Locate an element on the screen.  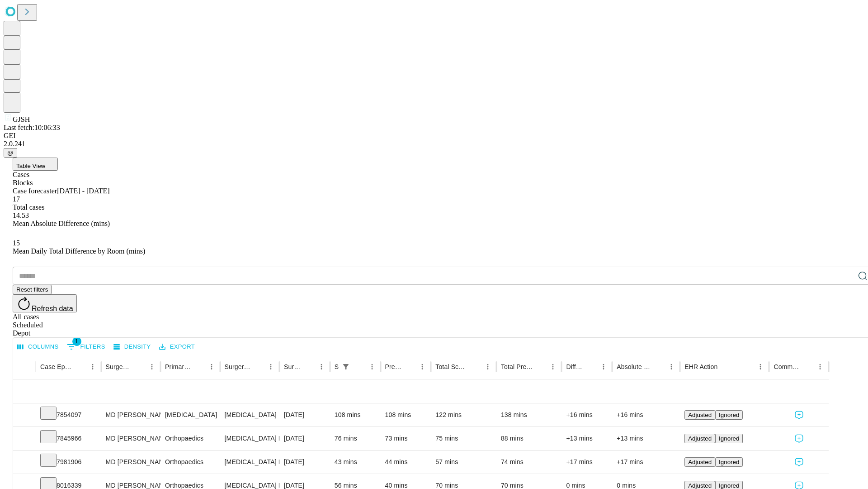
div: Case Epic Id is located at coordinates (57, 366).